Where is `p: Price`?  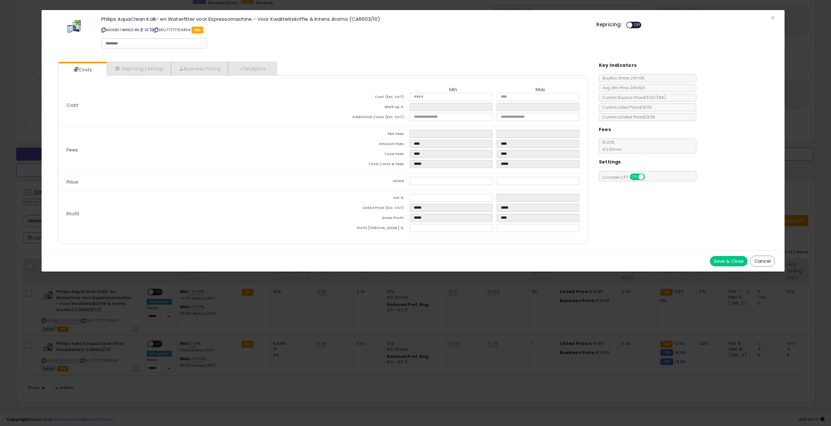
p: Price is located at coordinates (192, 182).